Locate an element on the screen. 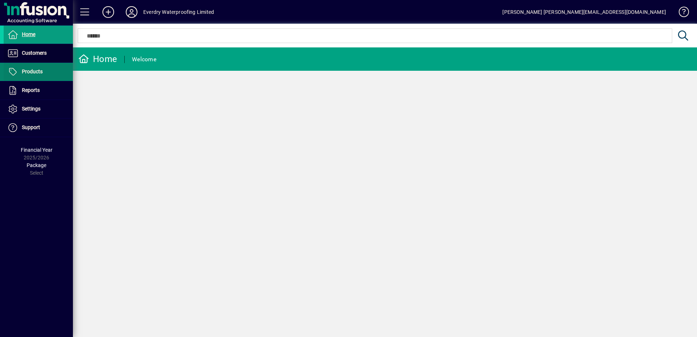  a: Customers is located at coordinates (38, 53).